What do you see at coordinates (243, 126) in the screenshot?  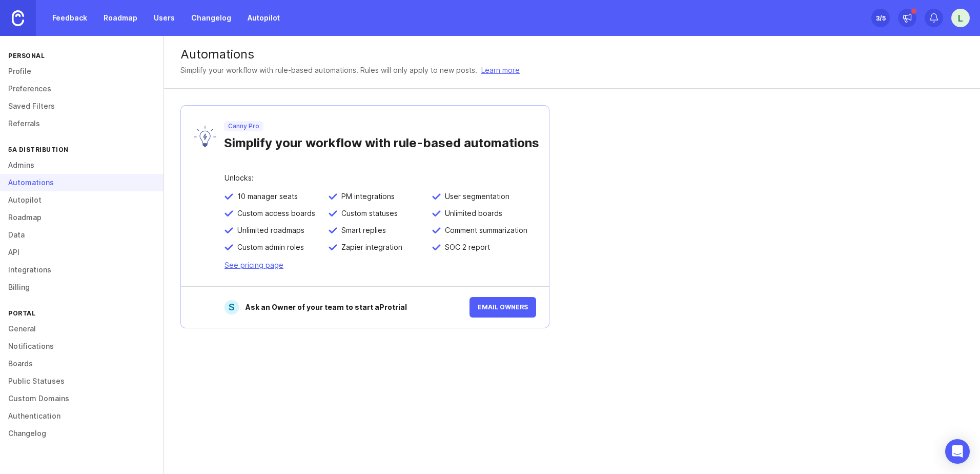 I see `p: Canny Pro` at bounding box center [243, 126].